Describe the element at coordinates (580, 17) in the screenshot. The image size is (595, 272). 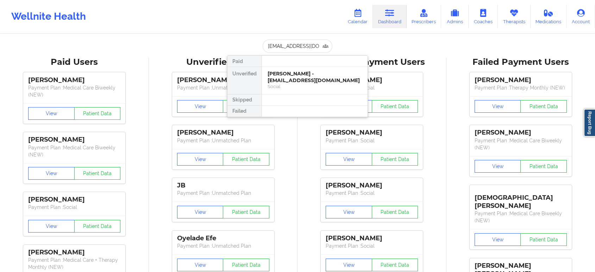
I see `a: Account` at that location.